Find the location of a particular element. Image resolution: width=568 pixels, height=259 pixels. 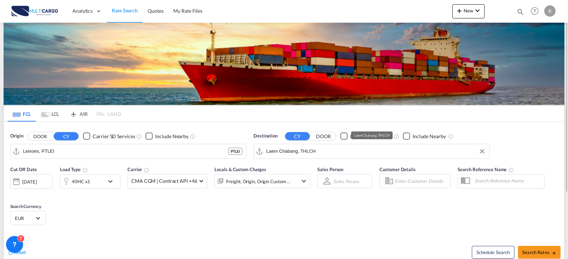

md-icon: icon-refresh is located at coordinates (11, 253).